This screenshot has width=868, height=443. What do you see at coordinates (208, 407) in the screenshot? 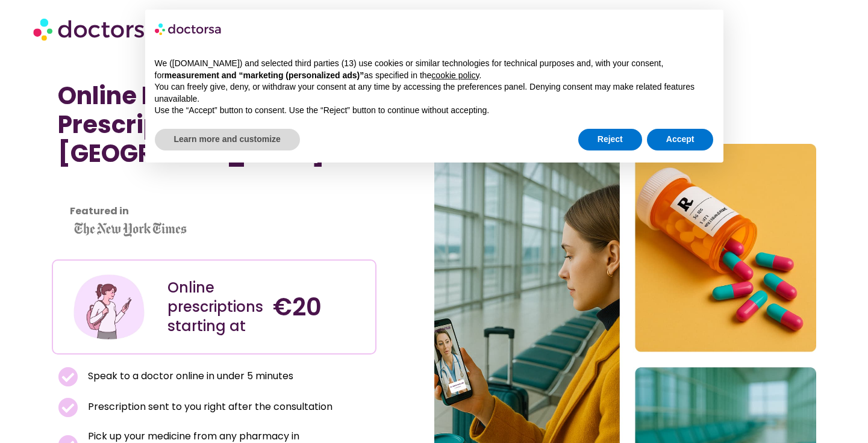
I see `span: Prescription sent to you right after the consultation` at bounding box center [208, 407].